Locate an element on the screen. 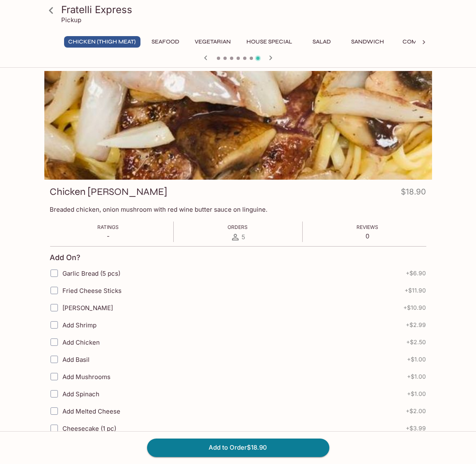  div: Chicken Bruno is located at coordinates (238, 125).